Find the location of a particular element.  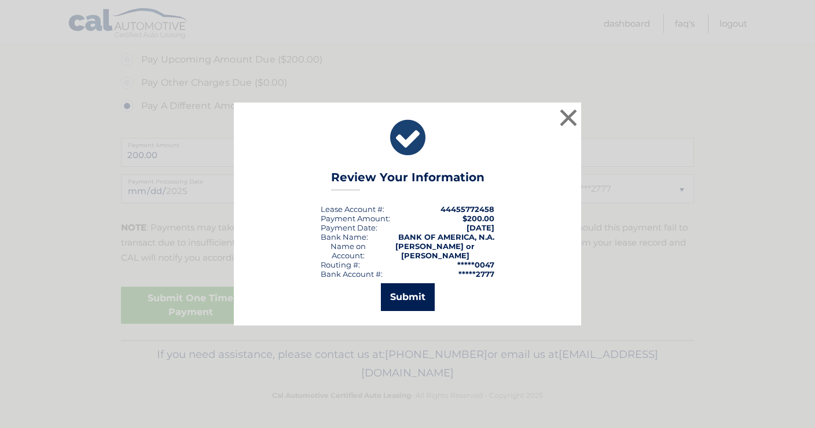

strong: BANK OF AMERICA, N.A. is located at coordinates (446, 237).